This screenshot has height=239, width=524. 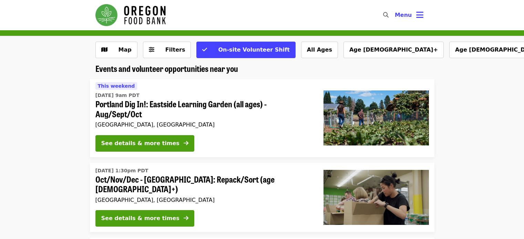 What do you see at coordinates (125, 50) in the screenshot?
I see `span: Map` at bounding box center [125, 50].